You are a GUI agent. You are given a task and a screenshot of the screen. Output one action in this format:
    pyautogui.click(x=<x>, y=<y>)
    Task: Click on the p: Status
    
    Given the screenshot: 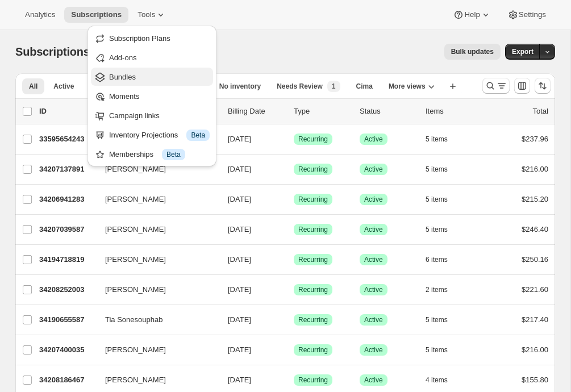 What is the action you would take?
    pyautogui.click(x=388, y=111)
    